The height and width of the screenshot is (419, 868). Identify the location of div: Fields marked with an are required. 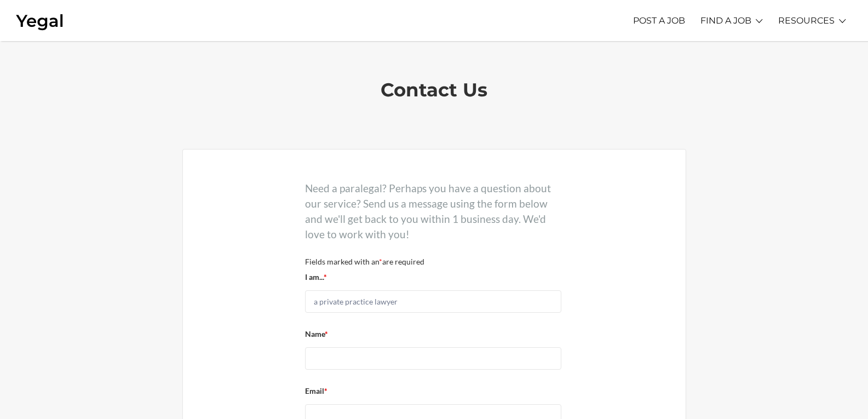
(434, 262).